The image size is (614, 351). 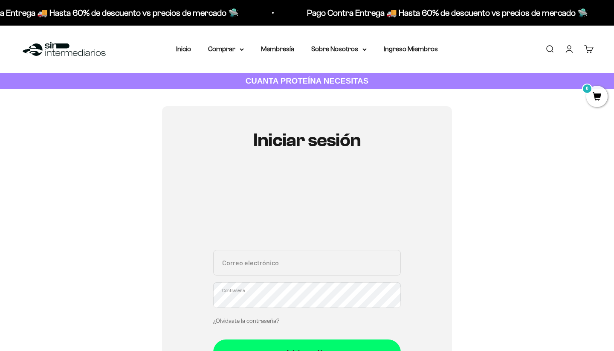 What do you see at coordinates (183, 49) in the screenshot?
I see `a: Inicio` at bounding box center [183, 49].